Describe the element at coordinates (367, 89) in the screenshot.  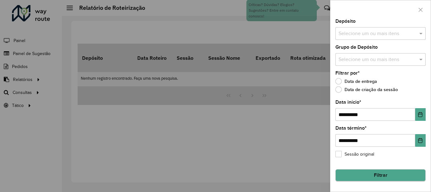
I see `label: Data de criação da sessão` at that location.